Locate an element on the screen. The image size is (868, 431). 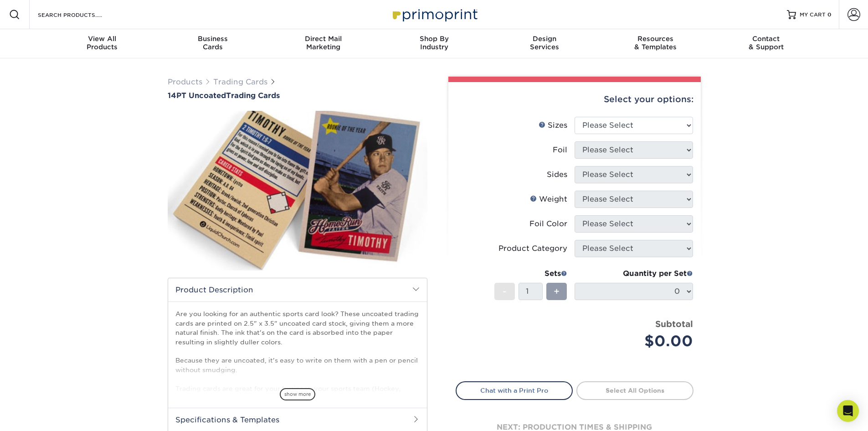
a: BusinessCards is located at coordinates (213, 44).